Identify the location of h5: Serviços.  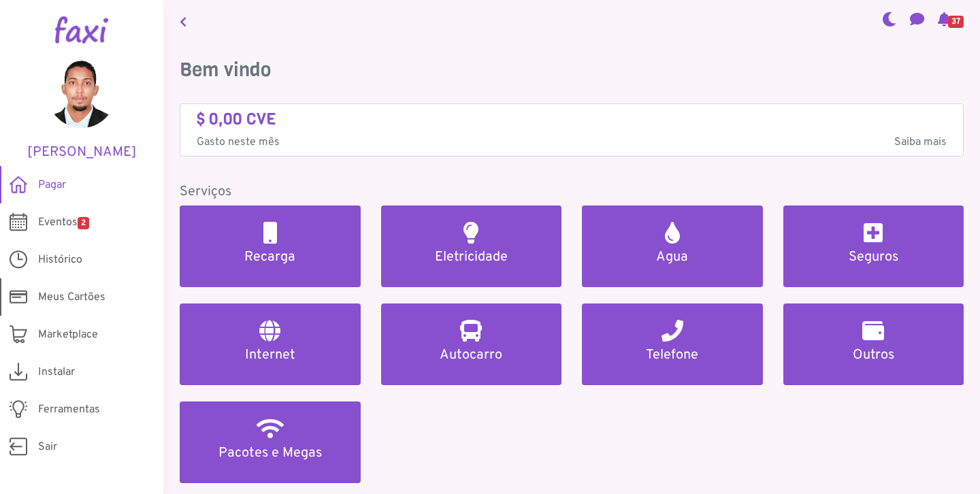
(571, 192).